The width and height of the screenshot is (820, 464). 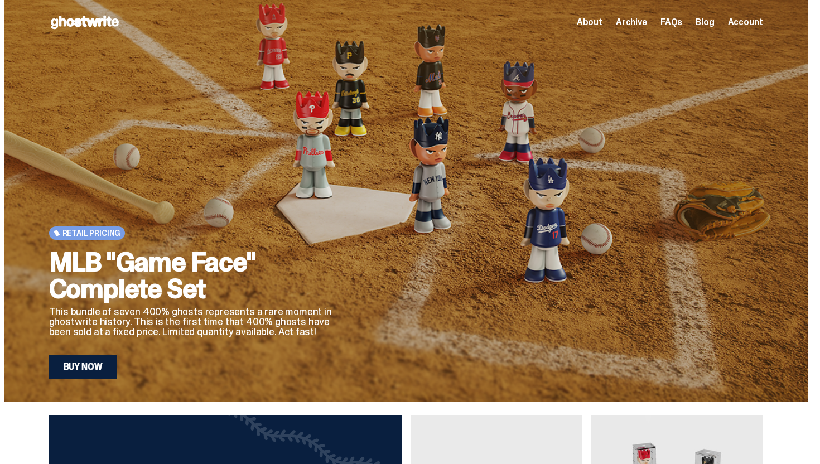 What do you see at coordinates (194, 322) in the screenshot?
I see `p: This bundle of seven 400% ghosts represents a rare moment in ghostwrite history. This is the firs...` at bounding box center [194, 322].